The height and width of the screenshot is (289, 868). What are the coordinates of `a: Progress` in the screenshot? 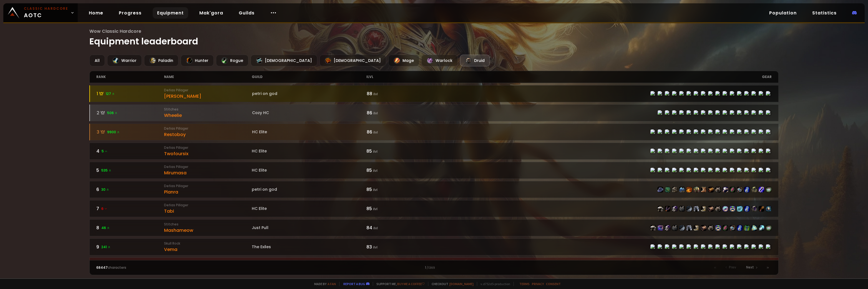 It's located at (130, 13).